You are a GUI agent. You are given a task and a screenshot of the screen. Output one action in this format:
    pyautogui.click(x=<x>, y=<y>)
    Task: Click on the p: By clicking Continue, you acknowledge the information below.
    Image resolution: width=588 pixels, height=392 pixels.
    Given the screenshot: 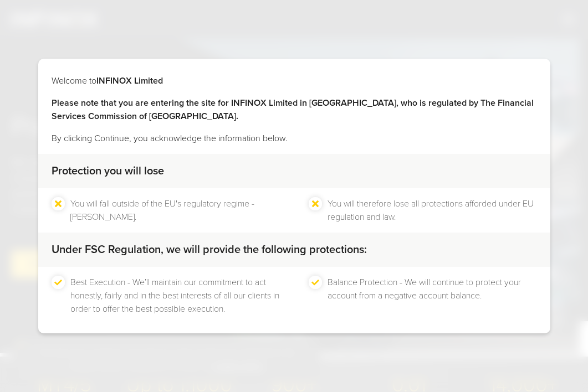 What is the action you would take?
    pyautogui.click(x=294, y=138)
    